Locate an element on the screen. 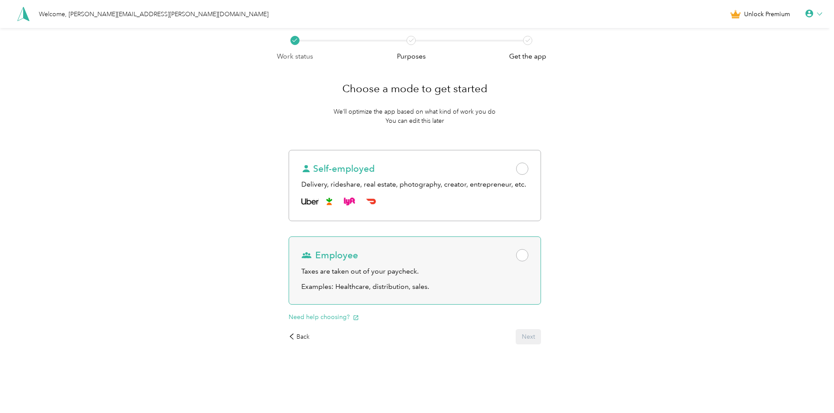 The image size is (834, 413). span: Unlock Premium is located at coordinates (767, 14).